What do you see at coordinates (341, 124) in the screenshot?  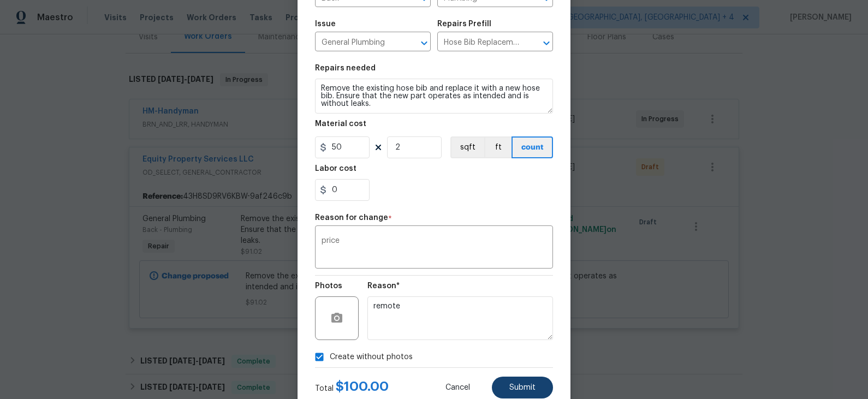 I see `h5: Material cost` at bounding box center [341, 124].